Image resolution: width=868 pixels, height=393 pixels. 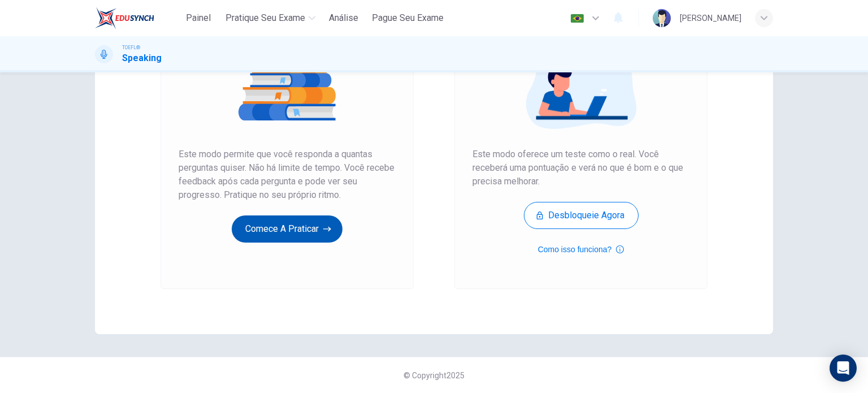 I want to click on img: Profile picture, so click(x=662, y=18).